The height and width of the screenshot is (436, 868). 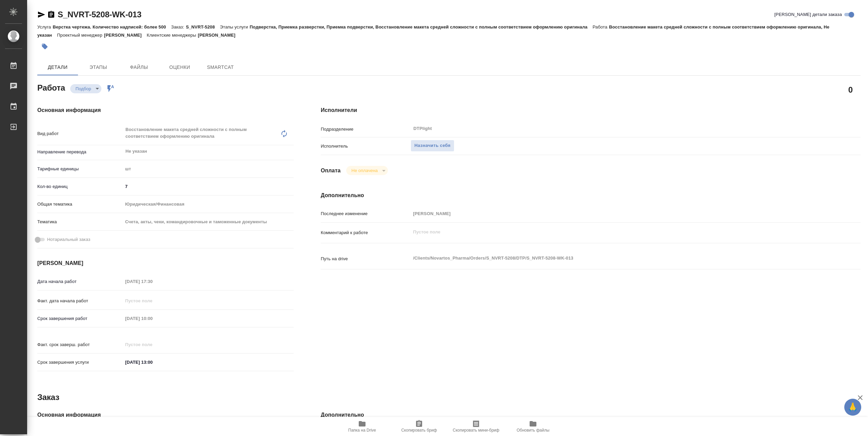 I want to click on h2: Работа, so click(x=51, y=87).